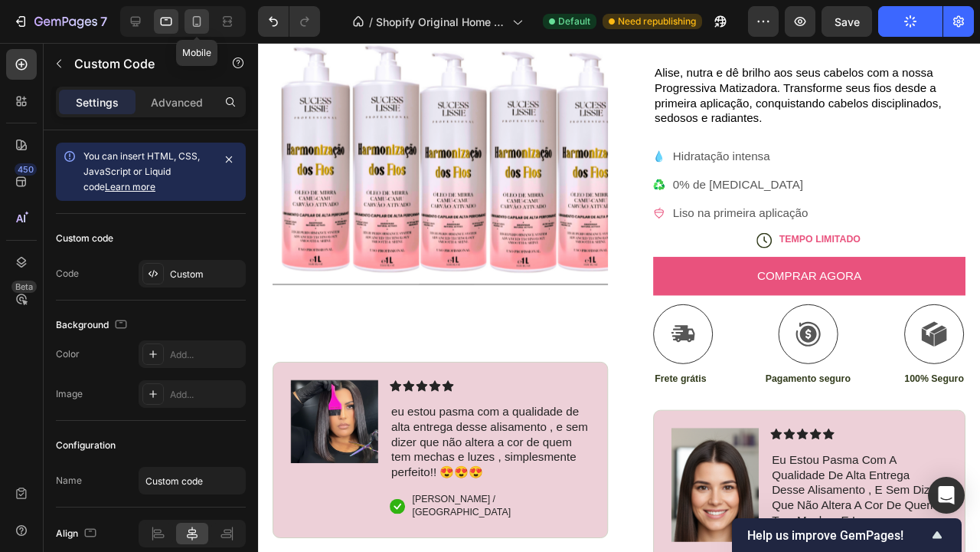 The image size is (980, 552). I want to click on div: Align, so click(77, 533).